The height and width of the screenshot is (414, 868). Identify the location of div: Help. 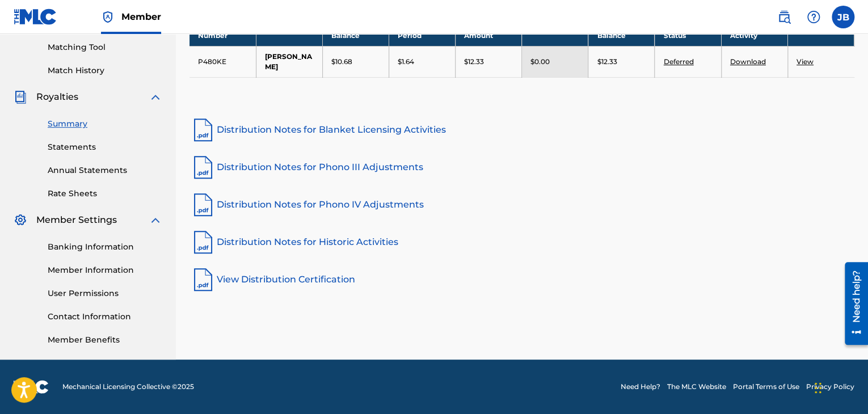
(814, 17).